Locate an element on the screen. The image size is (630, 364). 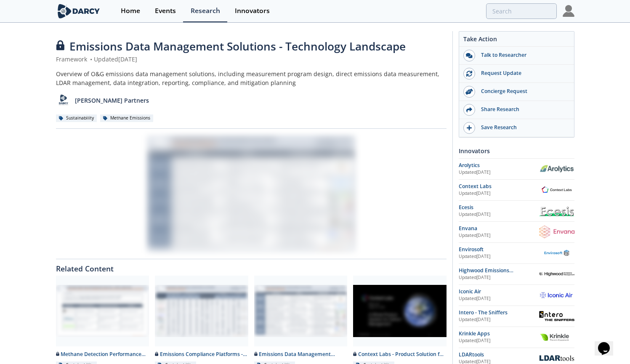
div: Events is located at coordinates (166, 11).